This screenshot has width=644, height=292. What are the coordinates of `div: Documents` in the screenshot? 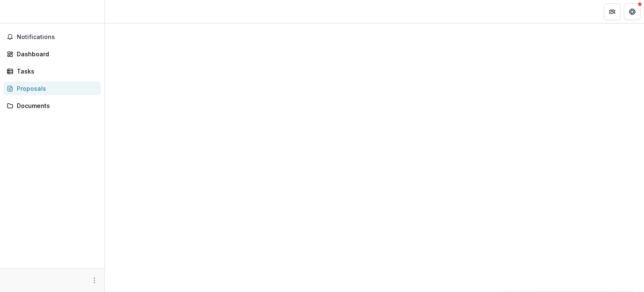 It's located at (55, 105).